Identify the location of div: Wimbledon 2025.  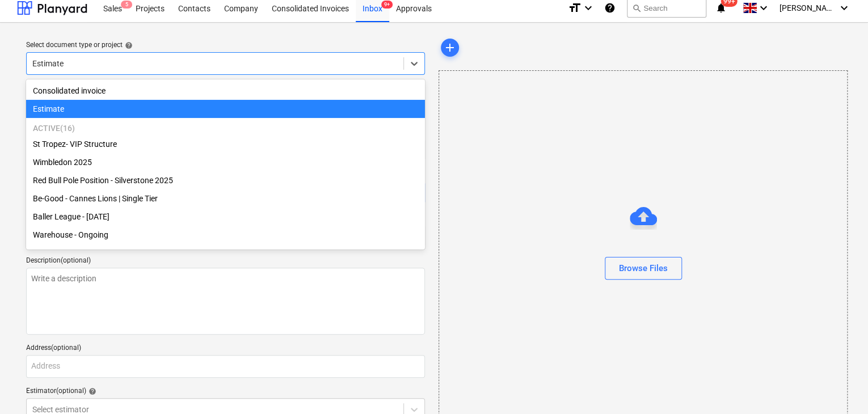
(225, 163).